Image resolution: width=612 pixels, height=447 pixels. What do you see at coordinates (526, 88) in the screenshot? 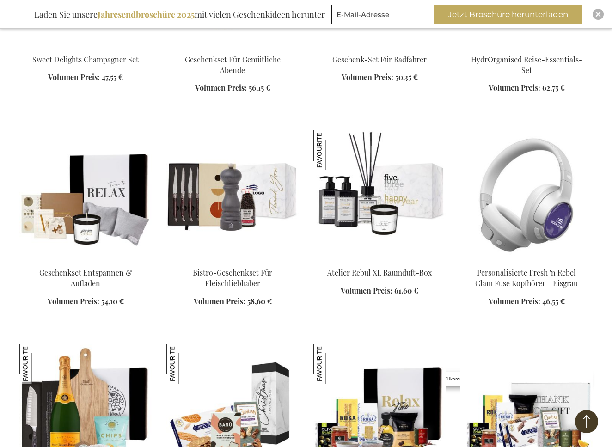
I see `a: Volumen Preis: 62,75 €` at bounding box center [526, 88].